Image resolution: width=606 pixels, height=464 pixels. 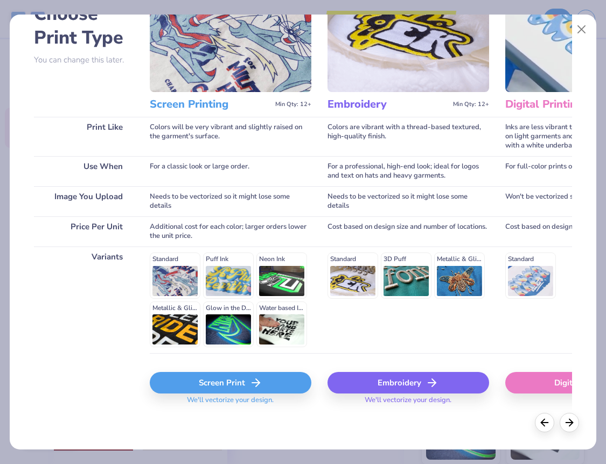 What do you see at coordinates (231, 136) in the screenshot?
I see `div: Colors will be very vibrant and slightly raised on the garment's surface.` at bounding box center [231, 136].